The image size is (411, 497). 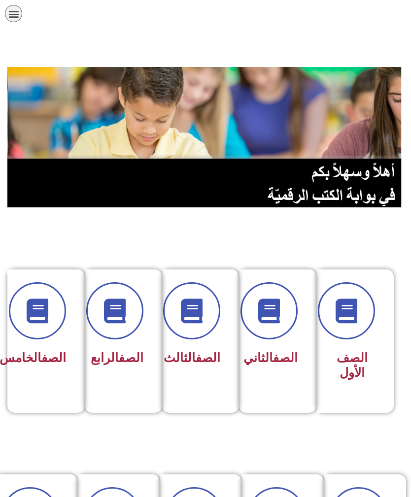 I want to click on span: الصف الأول, so click(x=352, y=365).